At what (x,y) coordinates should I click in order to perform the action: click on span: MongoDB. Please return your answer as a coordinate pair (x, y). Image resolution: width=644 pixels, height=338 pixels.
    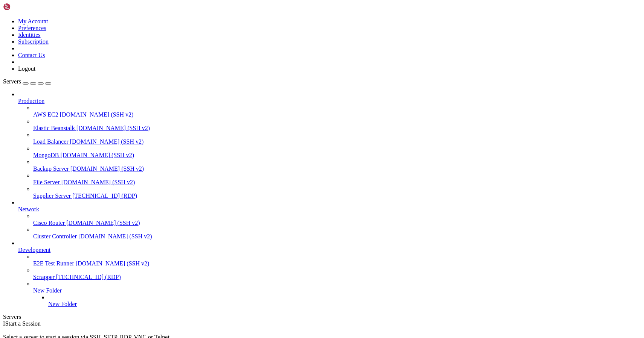
    Looking at the image, I should click on (46, 155).